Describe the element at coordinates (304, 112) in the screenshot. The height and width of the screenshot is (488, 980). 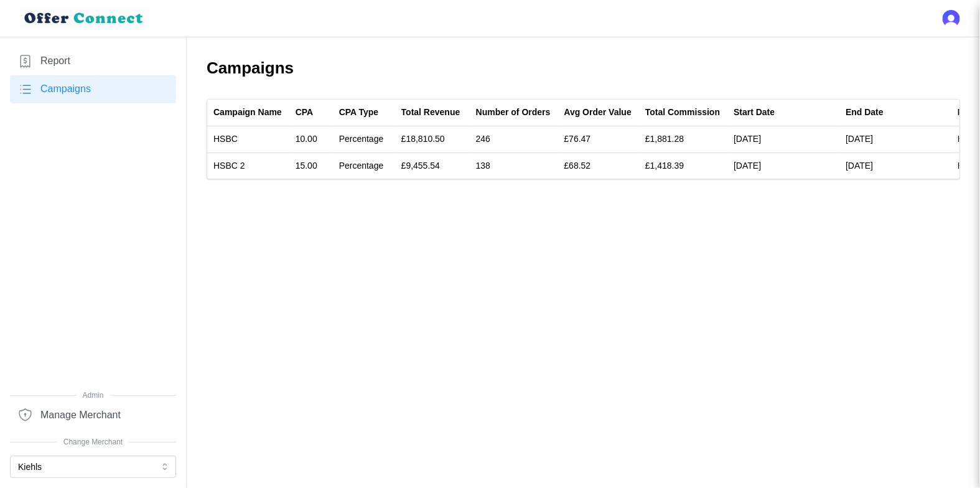
I see `div: CPA` at that location.